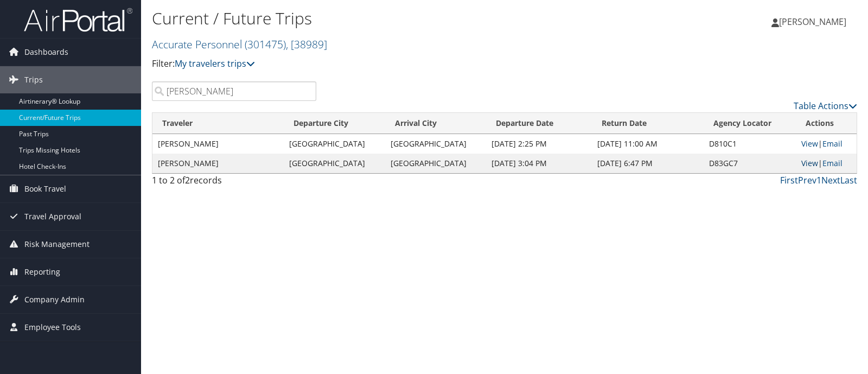 Image resolution: width=868 pixels, height=374 pixels. What do you see at coordinates (46, 52) in the screenshot?
I see `span: Dashboards` at bounding box center [46, 52].